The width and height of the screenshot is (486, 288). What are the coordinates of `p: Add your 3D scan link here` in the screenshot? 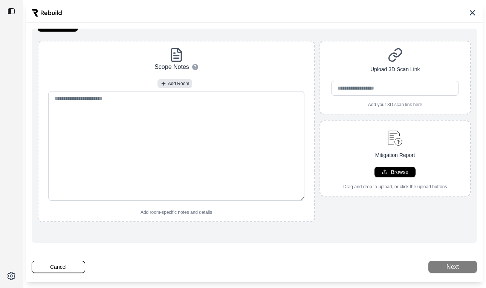 It's located at (395, 105).